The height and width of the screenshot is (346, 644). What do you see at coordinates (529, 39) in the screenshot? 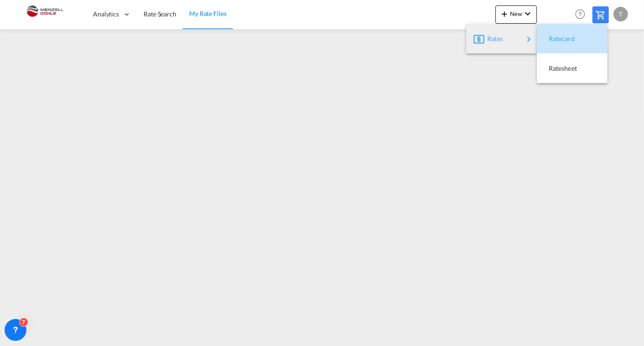
I see `md-icon: icon-chevron-right` at bounding box center [529, 39].